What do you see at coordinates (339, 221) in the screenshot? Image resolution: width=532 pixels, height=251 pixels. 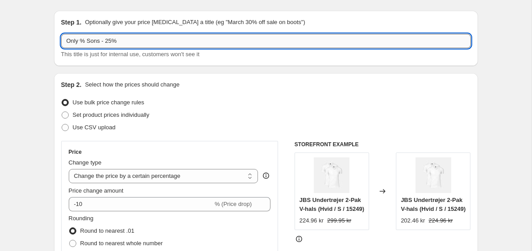 I see `strike: 299.95 kr` at bounding box center [339, 221].